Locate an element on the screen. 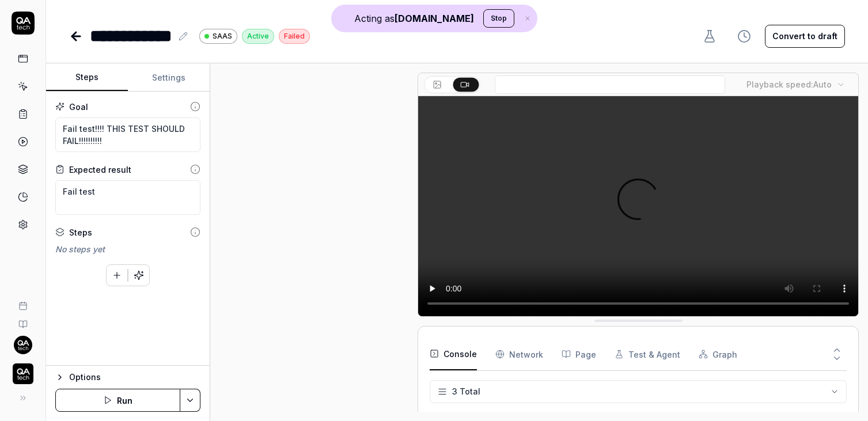  div: Options is located at coordinates (135, 378).